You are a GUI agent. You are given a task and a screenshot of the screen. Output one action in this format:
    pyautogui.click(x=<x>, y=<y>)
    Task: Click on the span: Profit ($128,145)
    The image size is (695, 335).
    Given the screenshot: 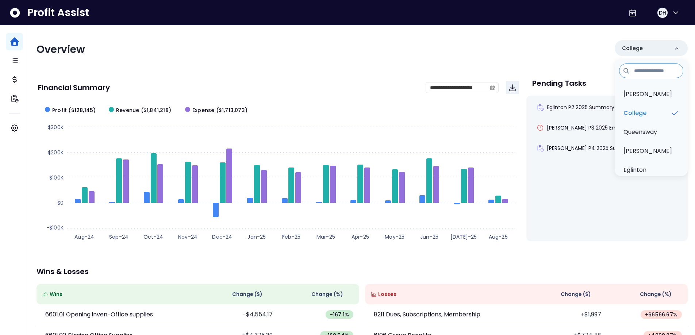 What is the action you would take?
    pyautogui.click(x=74, y=110)
    